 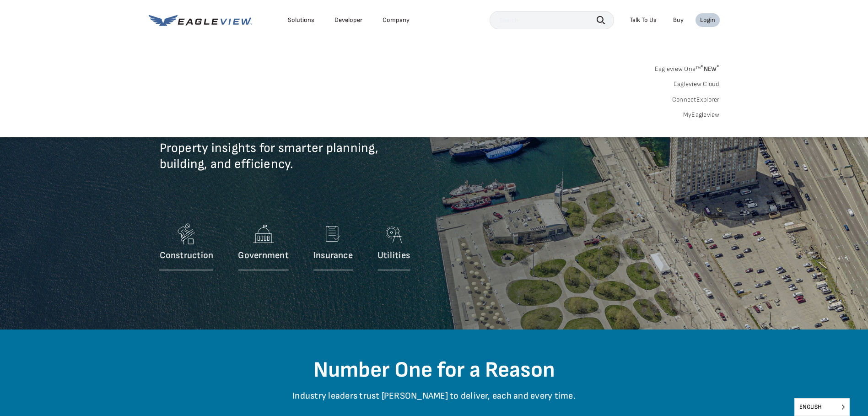 I want to click on p: Property insights for smarter planning, building, and efficiency., so click(x=325, y=163).